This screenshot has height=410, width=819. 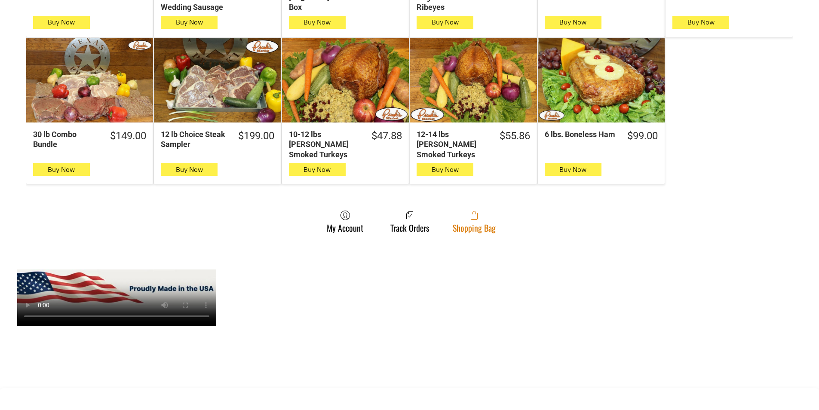 What do you see at coordinates (345, 80) in the screenshot?
I see `a: 10-12 lbs Pruski&#39;s Smoked Turkeys` at bounding box center [345, 80].